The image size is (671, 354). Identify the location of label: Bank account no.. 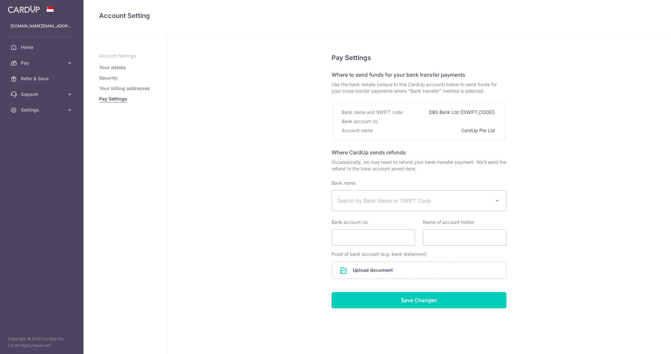
(350, 222).